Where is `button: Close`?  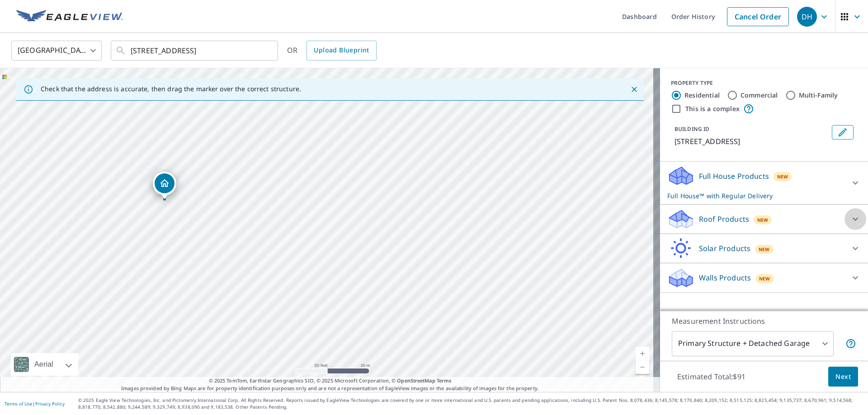
button: Close is located at coordinates (634, 90).